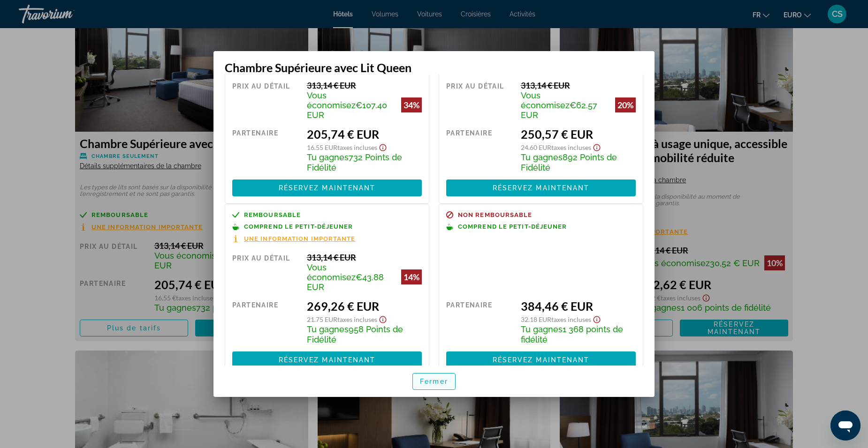  I want to click on button: Fermer, so click(434, 381).